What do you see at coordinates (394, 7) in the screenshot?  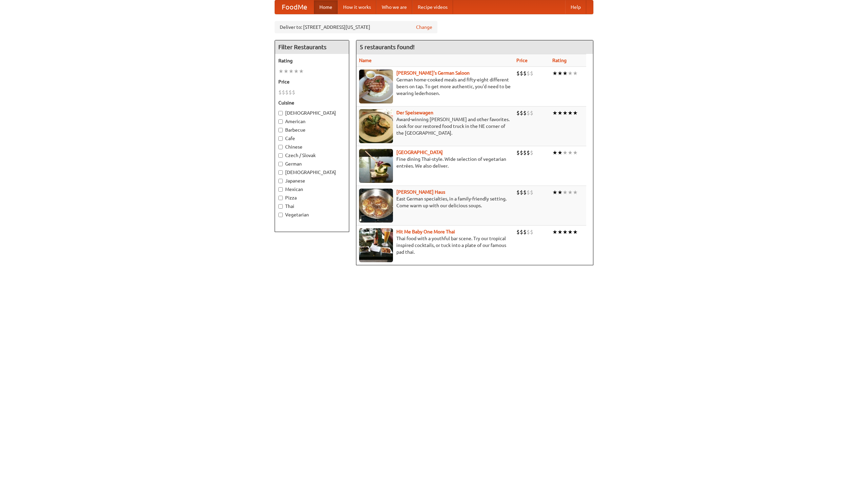 I see `a: Who we are` at bounding box center [394, 7].